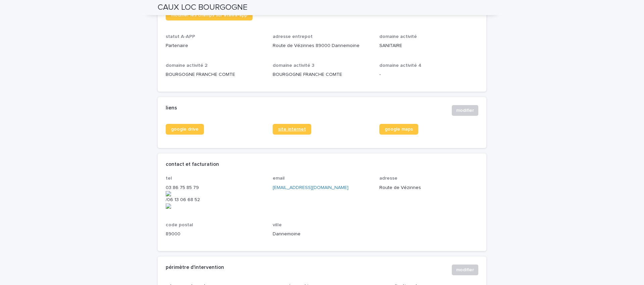 This screenshot has height=285, width=644. I want to click on span: domaine activité 4, so click(400, 66).